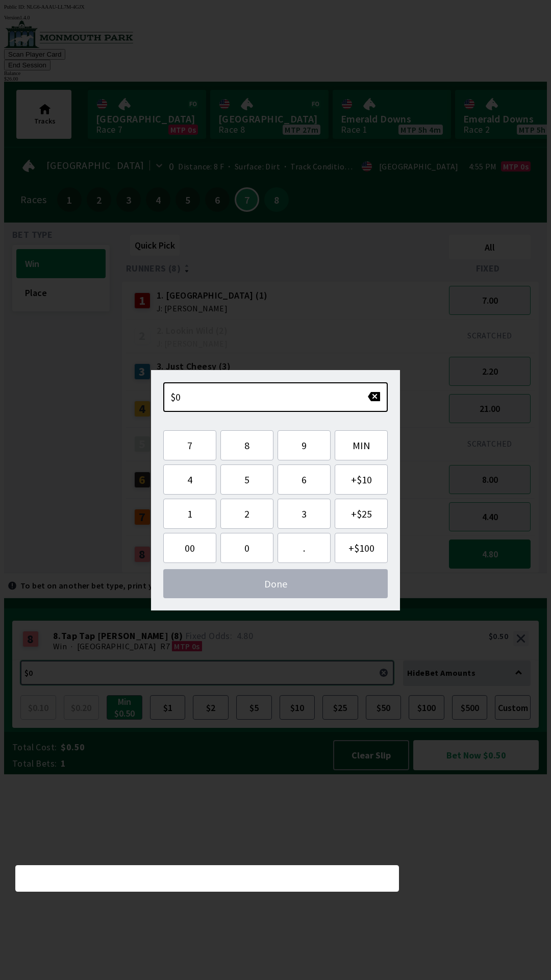 This screenshot has height=980, width=551. What do you see at coordinates (304, 445) in the screenshot?
I see `button: 9` at bounding box center [304, 445].